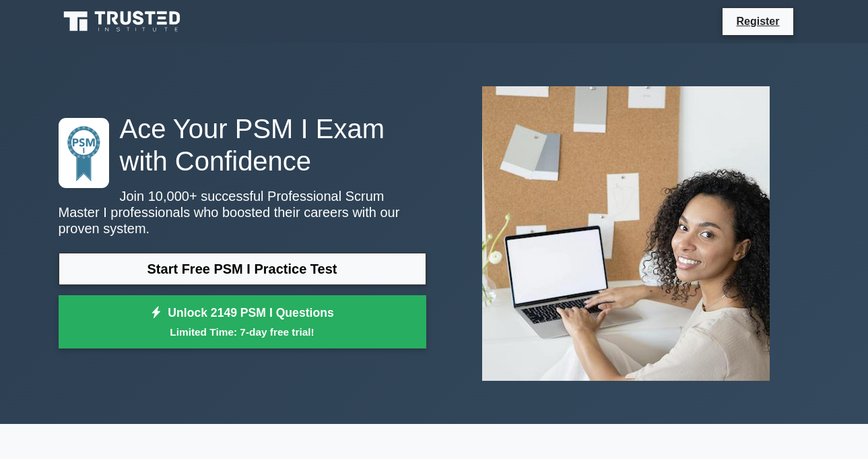 This screenshot has width=868, height=459. I want to click on a: Start Free PSM I Practice Test, so click(242, 269).